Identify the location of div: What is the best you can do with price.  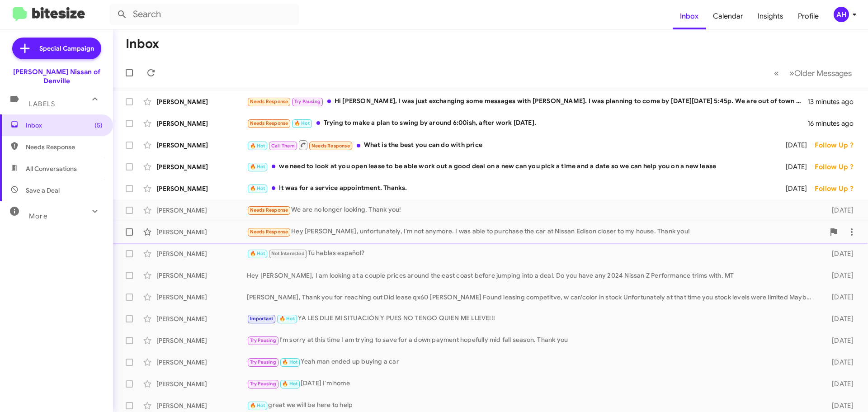
(511, 145).